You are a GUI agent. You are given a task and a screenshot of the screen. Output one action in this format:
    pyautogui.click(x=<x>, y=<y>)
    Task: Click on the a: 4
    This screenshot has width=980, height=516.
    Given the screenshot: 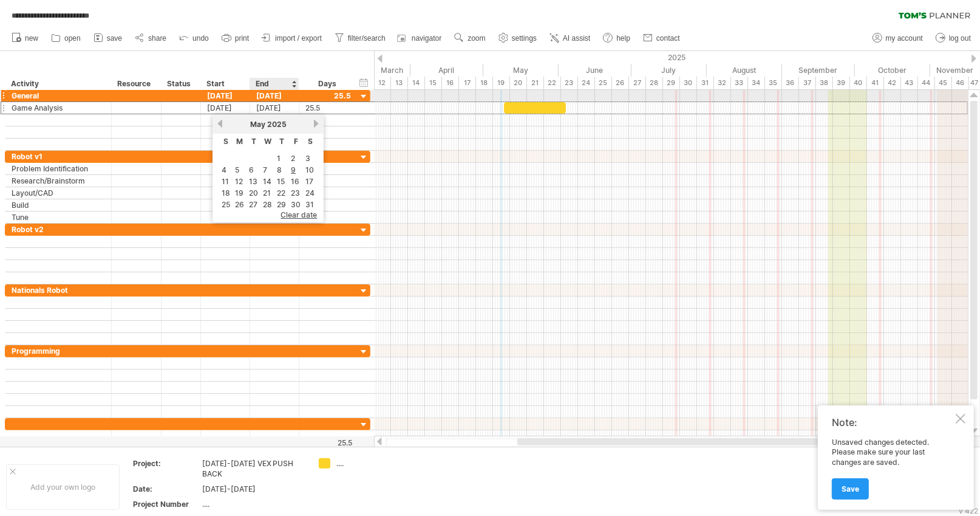 What is the action you would take?
    pyautogui.click(x=224, y=170)
    